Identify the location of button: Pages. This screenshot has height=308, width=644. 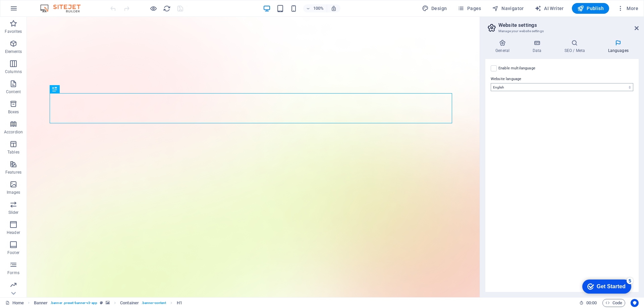
(469, 8).